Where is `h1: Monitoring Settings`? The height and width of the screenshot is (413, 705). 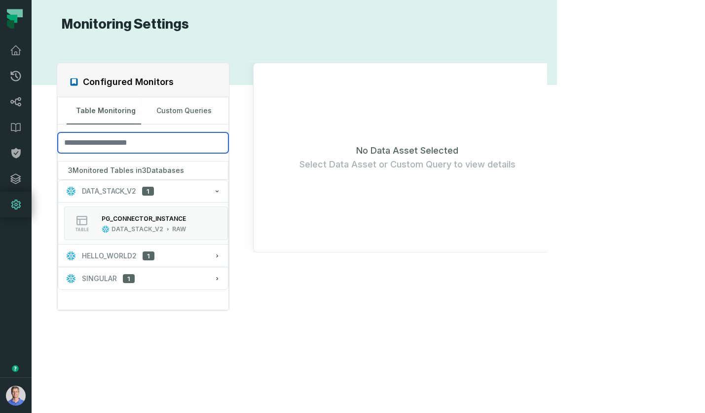
h1: Monitoring Settings is located at coordinates (123, 24).